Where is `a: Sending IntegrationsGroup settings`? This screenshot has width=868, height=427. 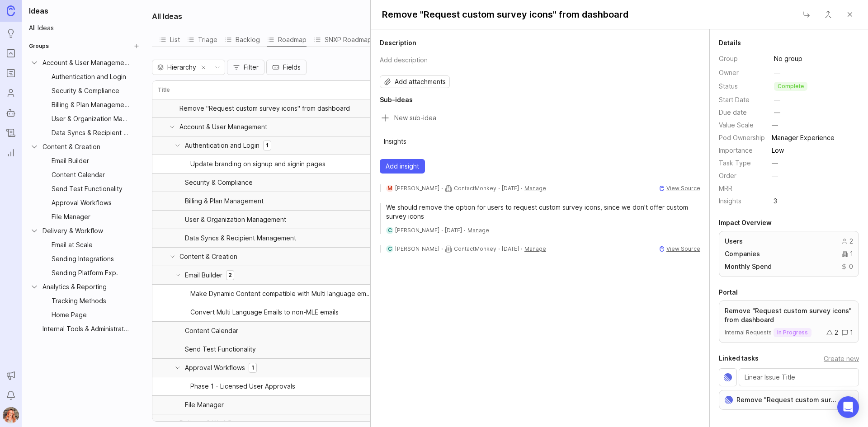
a: Sending IntegrationsGroup settings is located at coordinates (84, 259).